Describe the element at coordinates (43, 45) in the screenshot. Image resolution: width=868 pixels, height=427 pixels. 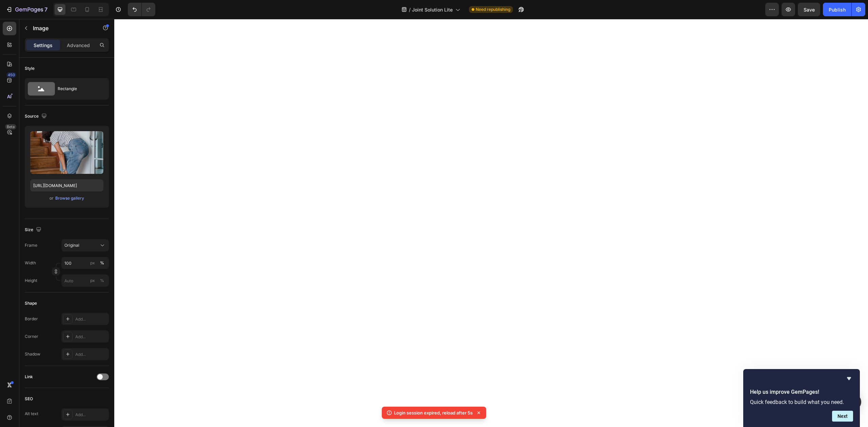
I see `p: Settings` at that location.